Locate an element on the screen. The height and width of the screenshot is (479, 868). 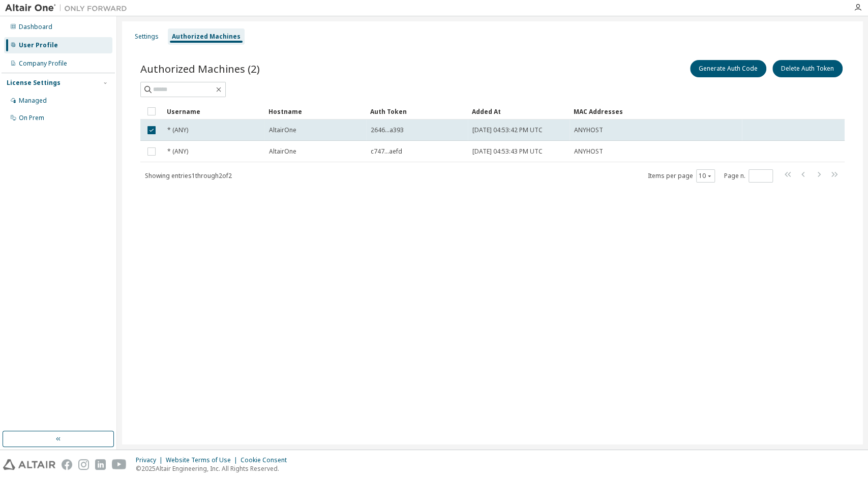
div: MAC Addresses is located at coordinates (655, 111).